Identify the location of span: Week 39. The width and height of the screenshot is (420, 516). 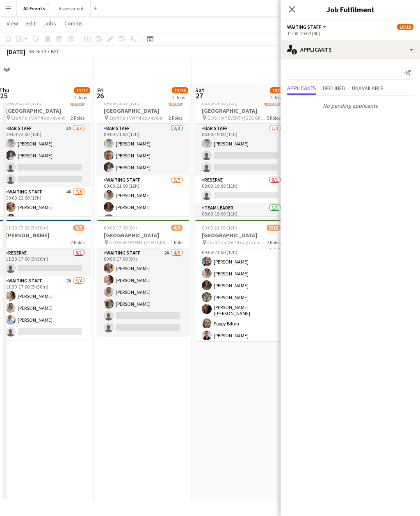
(37, 51).